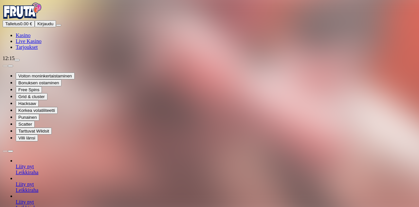 The height and width of the screenshot is (207, 419). I want to click on span: Korkea volatiliteetti, so click(37, 110).